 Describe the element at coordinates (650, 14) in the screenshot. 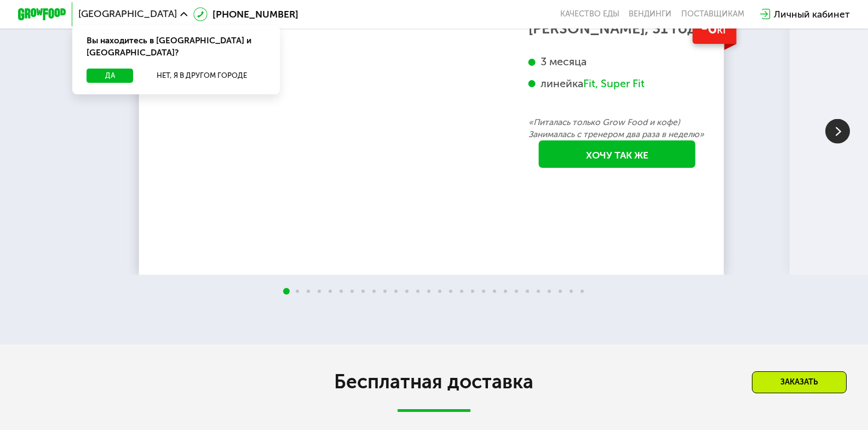

I see `a: Вендинги` at that location.